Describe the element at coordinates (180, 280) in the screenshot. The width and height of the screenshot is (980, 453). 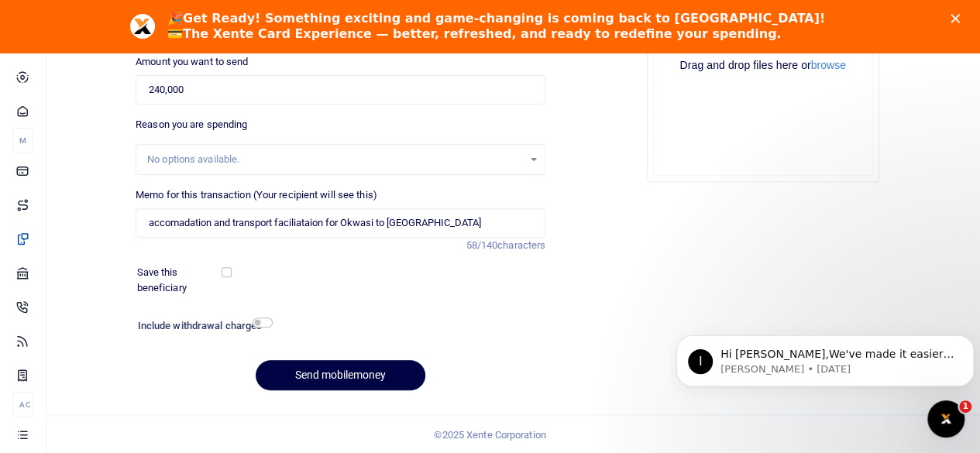
I see `label: Save this beneficiary` at that location.